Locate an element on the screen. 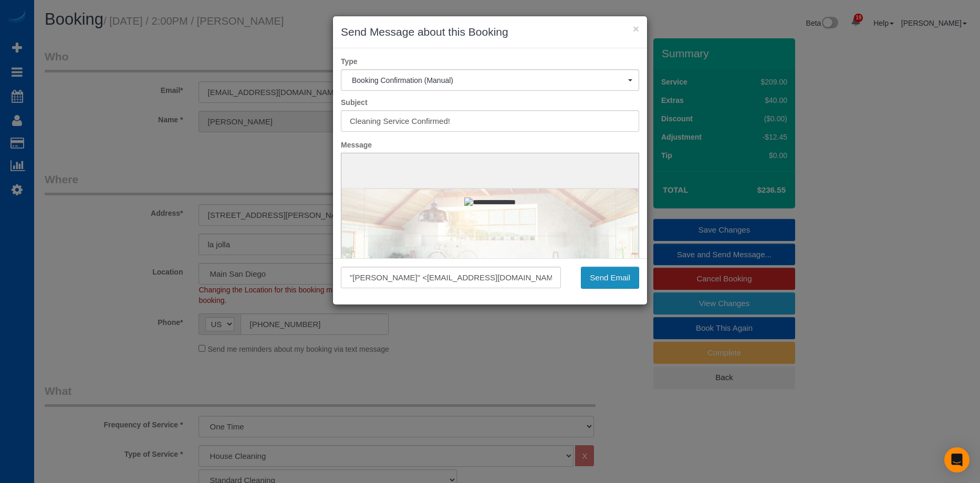  button: Send Email is located at coordinates (610, 278).